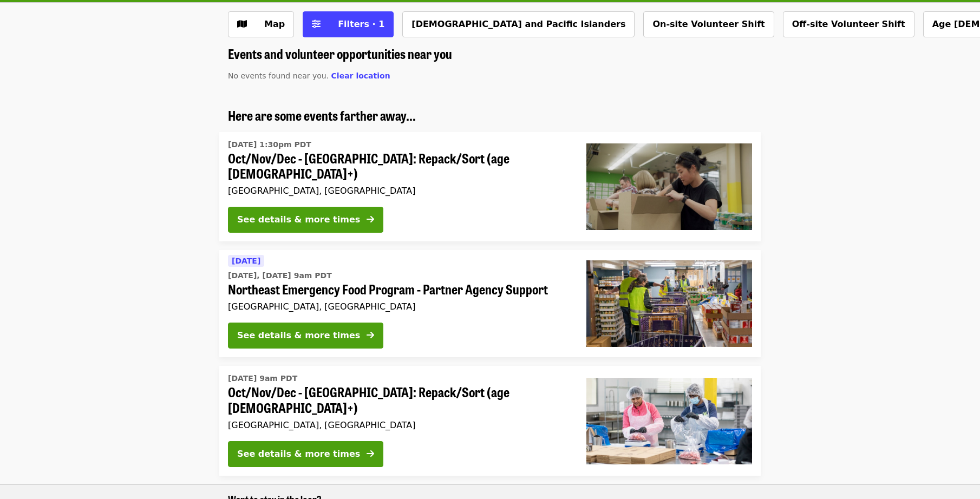 Image resolution: width=980 pixels, height=499 pixels. Describe the element at coordinates (278, 76) in the screenshot. I see `span: No events found near you.` at that location.